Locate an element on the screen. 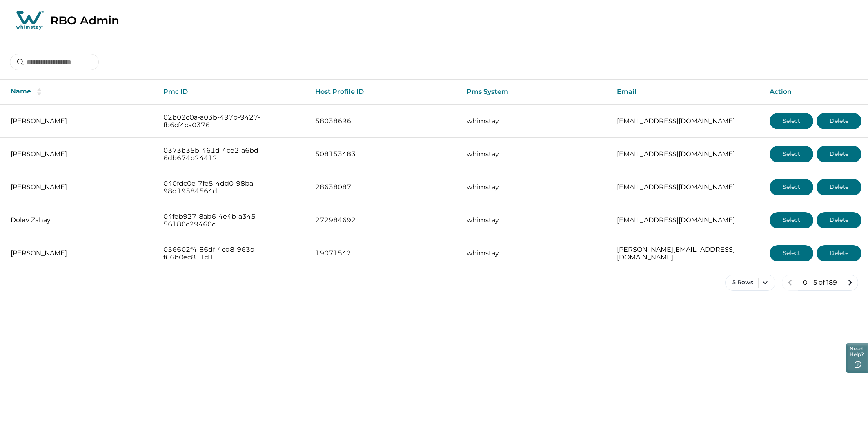  p: 272984692 is located at coordinates (384, 220).